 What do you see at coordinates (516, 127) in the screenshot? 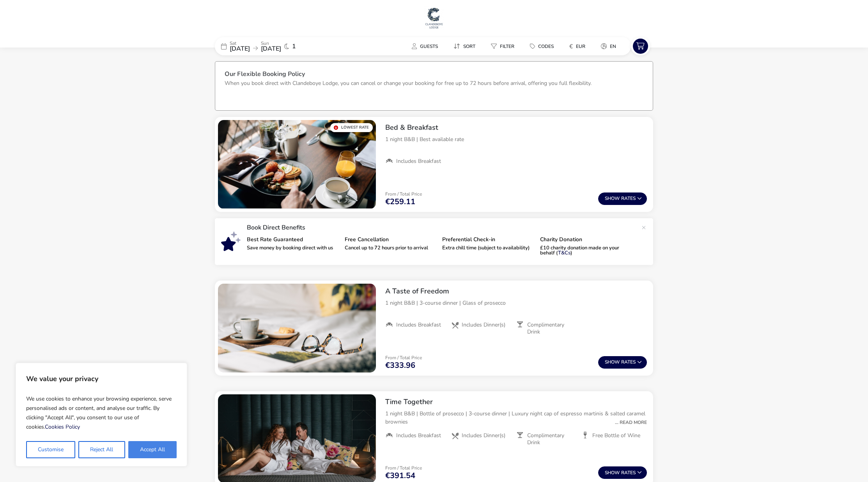
I see `h2: Bed & Breakfast` at bounding box center [516, 127].